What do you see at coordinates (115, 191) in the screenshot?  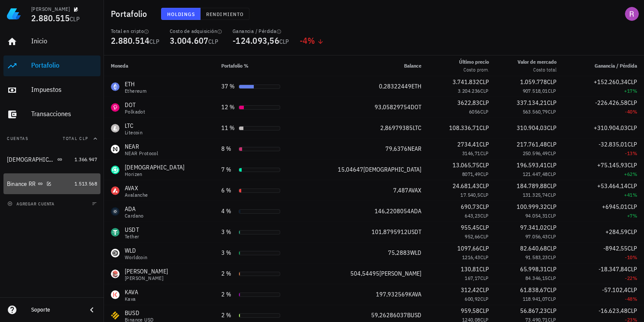 I see `div: AVAX-icon` at bounding box center [115, 191].